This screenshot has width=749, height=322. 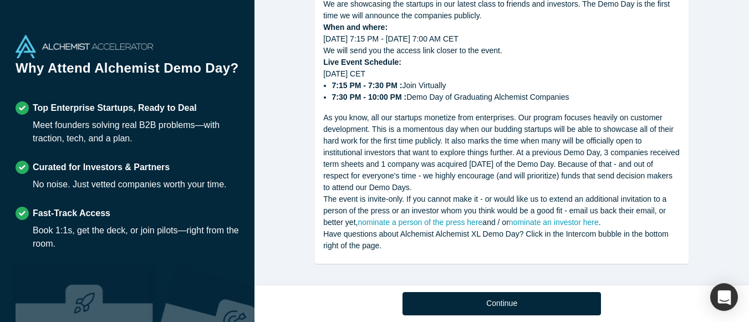 I want to click on div: Have questions about Alchemist Alchemist XL Demo Day? Click in the Intercom bubble in the bottom ..., so click(x=502, y=240).